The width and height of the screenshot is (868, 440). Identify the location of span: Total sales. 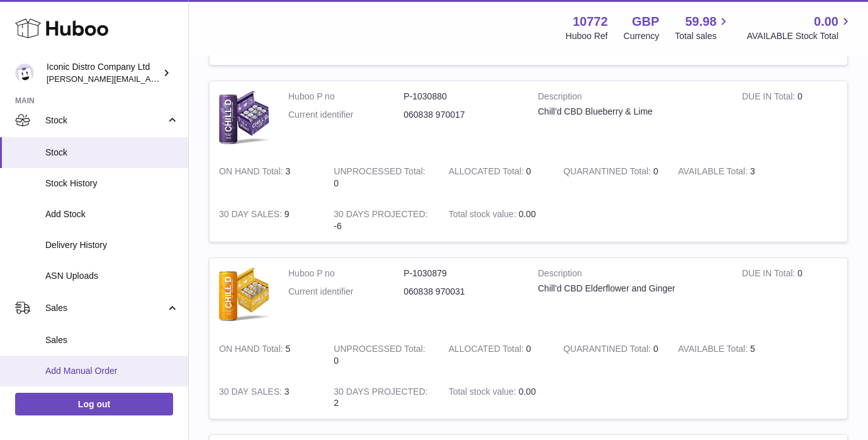
(702, 36).